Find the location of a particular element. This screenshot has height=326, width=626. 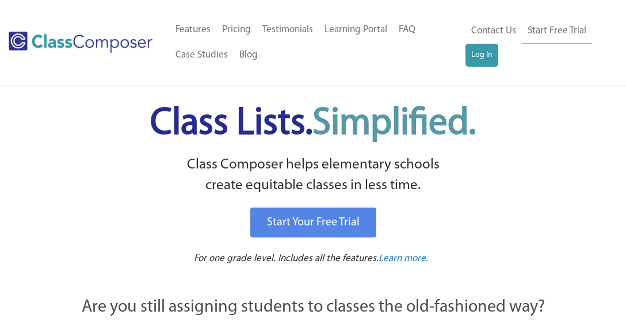

a: Contact Us is located at coordinates (494, 31).